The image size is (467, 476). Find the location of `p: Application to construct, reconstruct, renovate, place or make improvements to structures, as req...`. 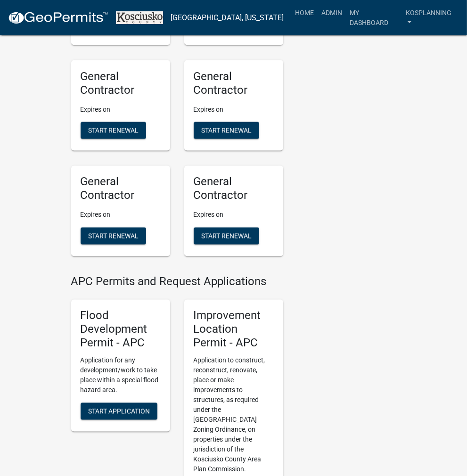

p: Application to construct, reconstruct, renovate, place or make improvements to structures, as req... is located at coordinates (234, 415).